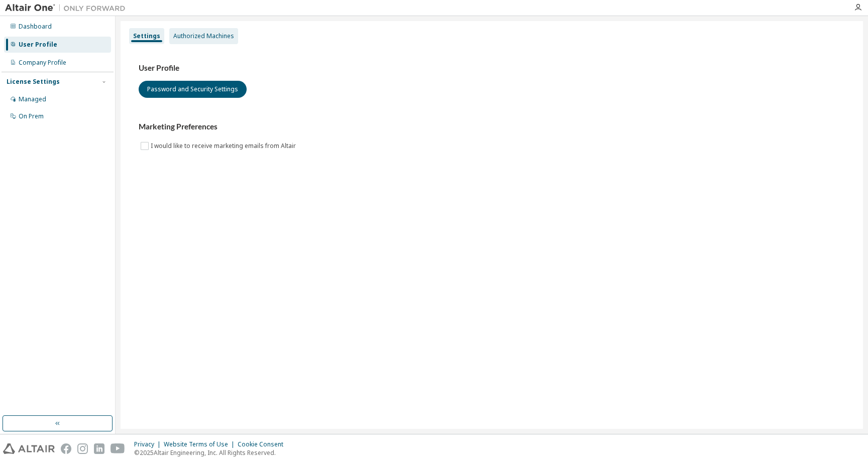 The image size is (868, 463). What do you see at coordinates (203, 36) in the screenshot?
I see `div: Authorized Machines` at bounding box center [203, 36].